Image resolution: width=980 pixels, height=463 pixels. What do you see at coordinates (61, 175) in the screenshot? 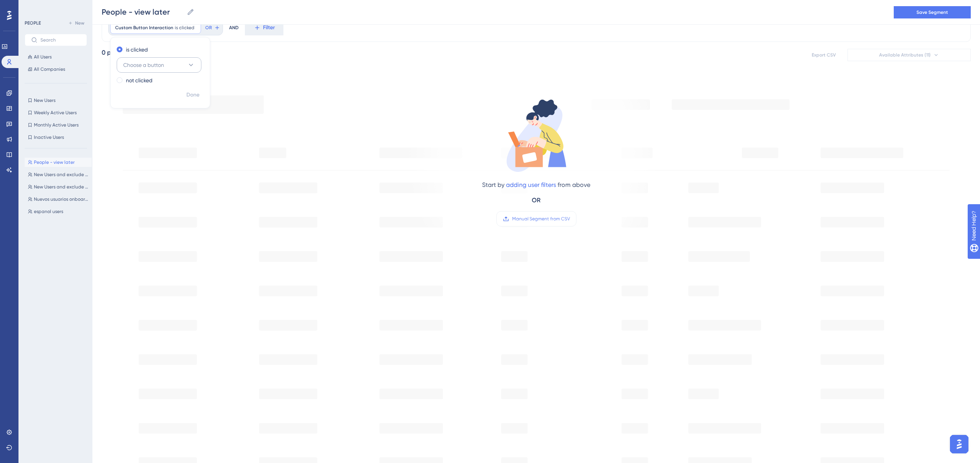
I see `span: New Users and exclude daptateam ver 2` at bounding box center [61, 175].